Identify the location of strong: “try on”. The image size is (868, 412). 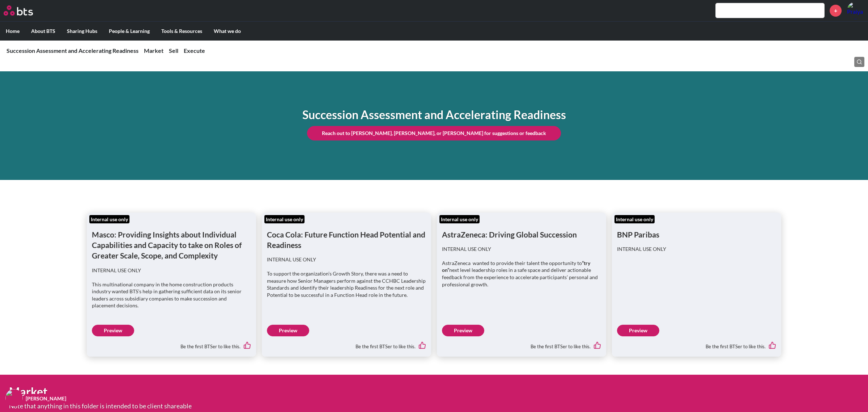
(516, 267).